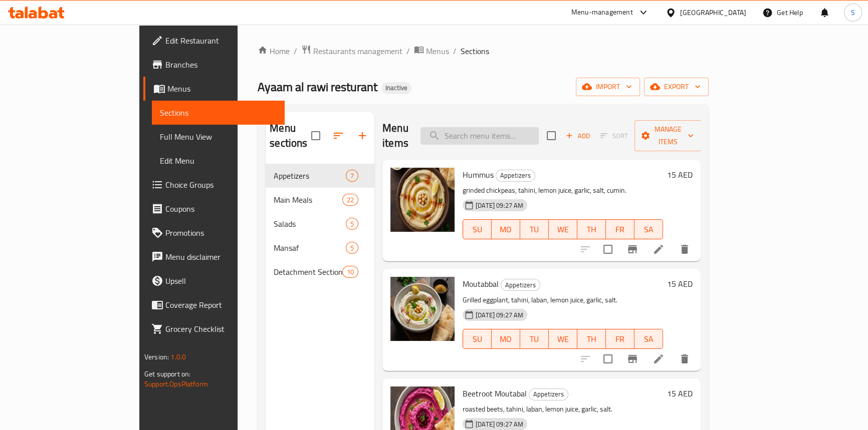 The height and width of the screenshot is (430, 868). I want to click on a: Coverage Report, so click(214, 305).